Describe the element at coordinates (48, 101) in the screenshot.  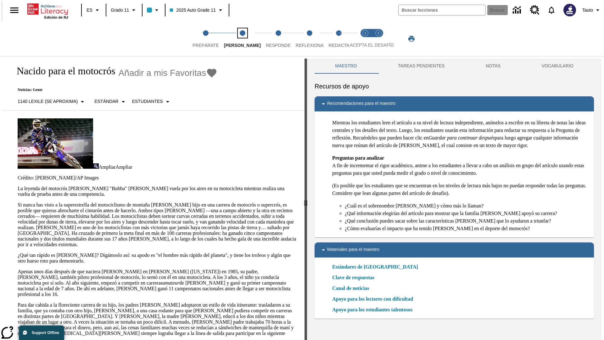
I see `p: 1140 Lexile (Se aproxima)` at that location.